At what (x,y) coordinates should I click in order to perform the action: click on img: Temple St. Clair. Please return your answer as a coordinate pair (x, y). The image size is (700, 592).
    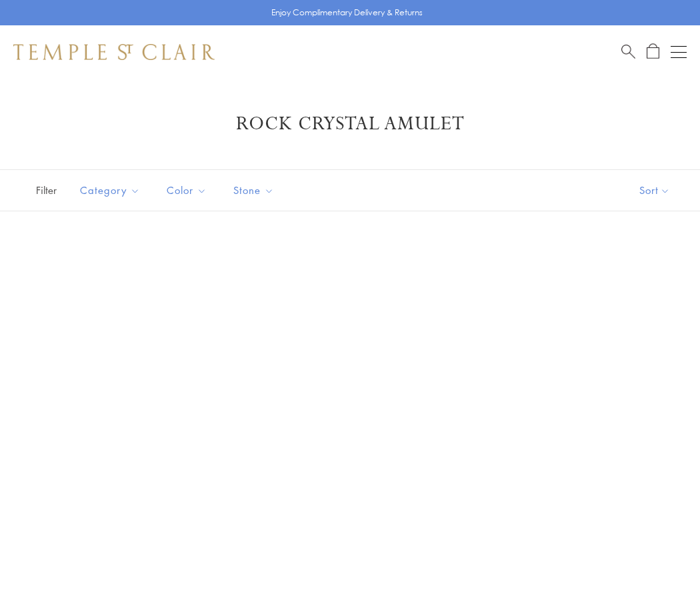
    Looking at the image, I should click on (114, 52).